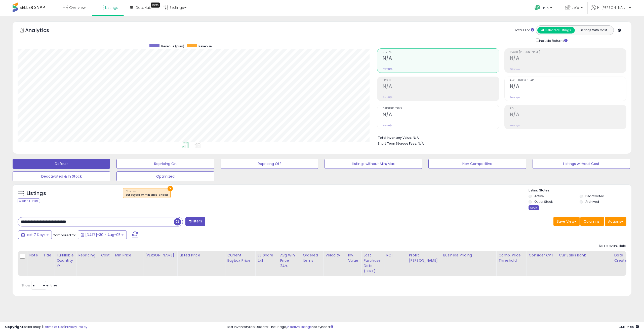 The height and width of the screenshot is (332, 644). I want to click on div: Tooltip anchor, so click(156, 5).